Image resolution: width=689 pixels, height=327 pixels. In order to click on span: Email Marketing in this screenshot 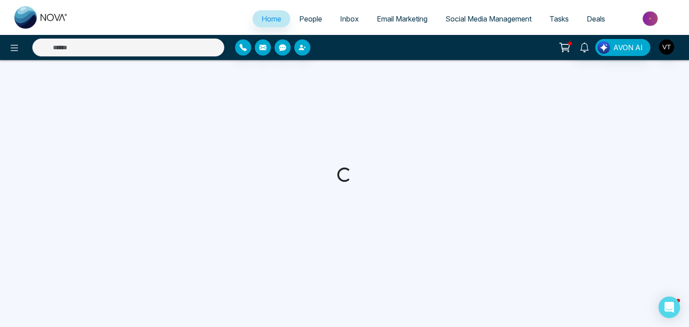, I will do `click(402, 19)`.